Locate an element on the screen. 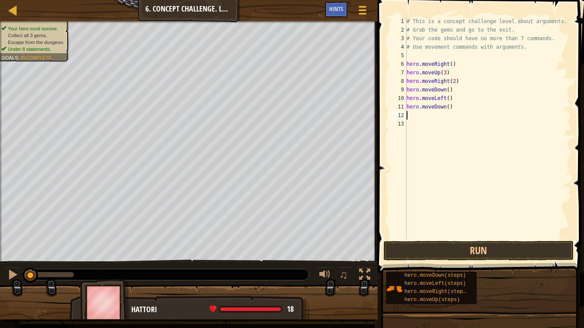 The image size is (584, 328). span: 18 is located at coordinates (290, 309).